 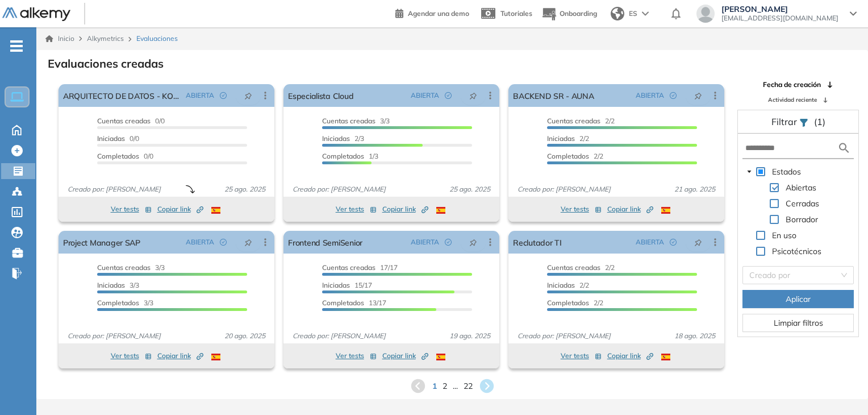 What do you see at coordinates (785, 121) in the screenshot?
I see `span: Filtrar` at bounding box center [785, 121].